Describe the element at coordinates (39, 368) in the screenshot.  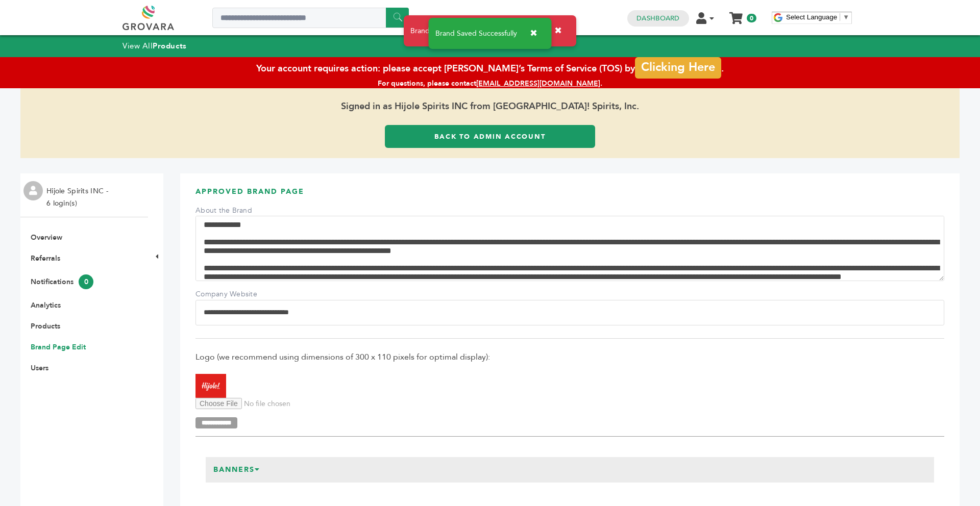
I see `a: Users` at that location.